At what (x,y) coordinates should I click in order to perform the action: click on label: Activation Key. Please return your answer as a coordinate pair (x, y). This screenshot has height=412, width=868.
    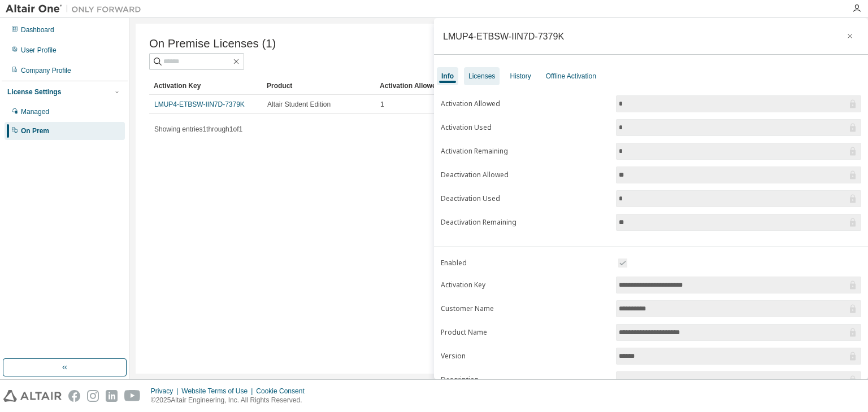
    Looking at the image, I should click on (525, 285).